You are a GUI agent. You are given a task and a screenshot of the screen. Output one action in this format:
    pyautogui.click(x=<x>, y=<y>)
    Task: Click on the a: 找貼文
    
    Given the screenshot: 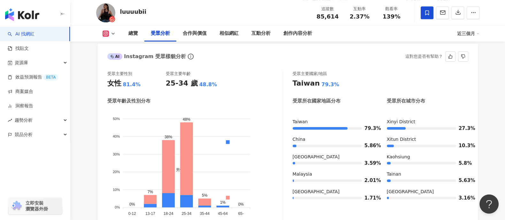 What is the action you would take?
    pyautogui.click(x=18, y=49)
    